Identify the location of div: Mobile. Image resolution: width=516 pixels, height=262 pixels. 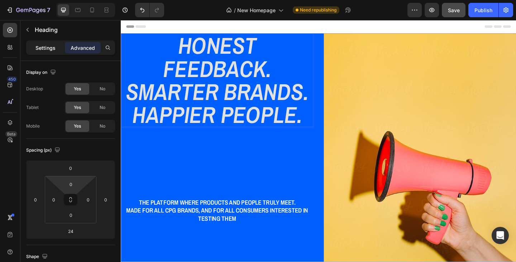
(33, 126).